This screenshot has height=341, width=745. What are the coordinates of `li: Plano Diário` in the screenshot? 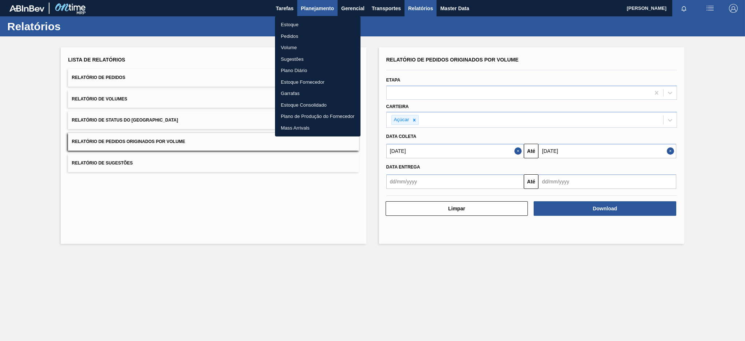 It's located at (318, 71).